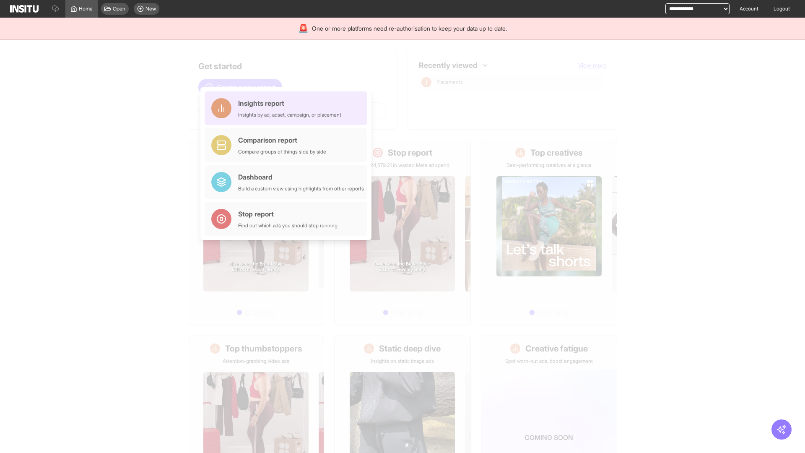 This screenshot has width=805, height=453. Describe the element at coordinates (24, 9) in the screenshot. I see `img: Logo` at that location.